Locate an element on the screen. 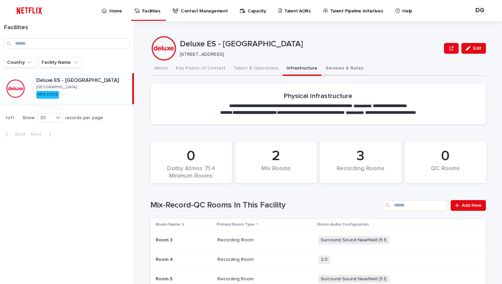 The width and height of the screenshot is (502, 284). span: Add New is located at coordinates (471, 205).